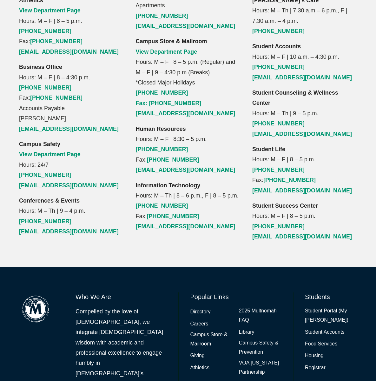 The width and height of the screenshot is (376, 381). Describe the element at coordinates (49, 201) in the screenshot. I see `strong: Conferences & Events` at that location.